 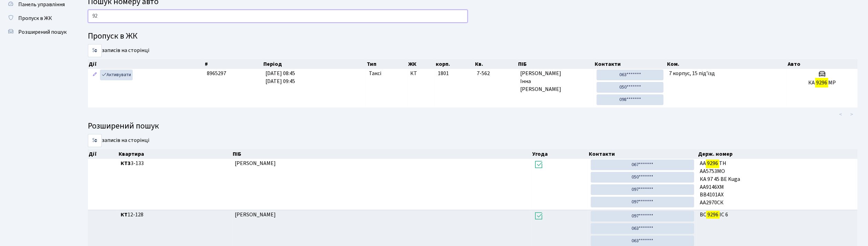 What do you see at coordinates (421, 74) in the screenshot?
I see `span: КТ` at bounding box center [421, 74].